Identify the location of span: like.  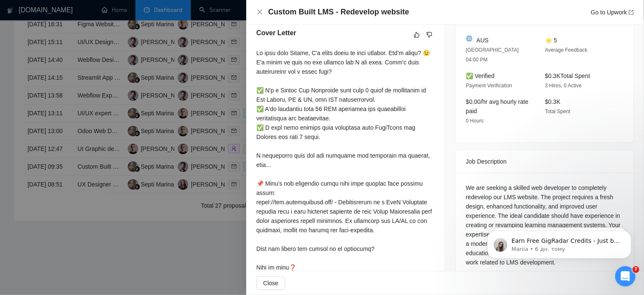
(417, 35).